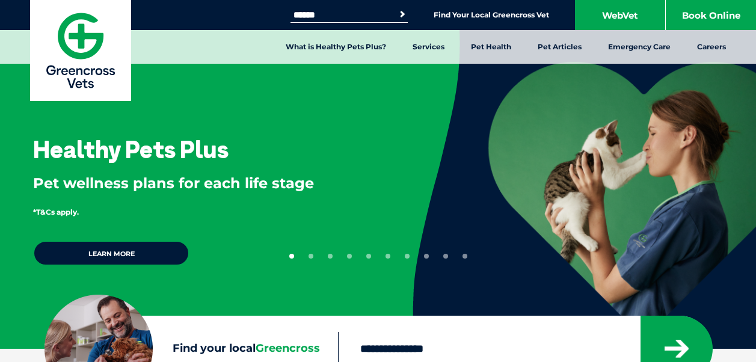 This screenshot has height=362, width=756. I want to click on button: 1 of 10, so click(292, 256).